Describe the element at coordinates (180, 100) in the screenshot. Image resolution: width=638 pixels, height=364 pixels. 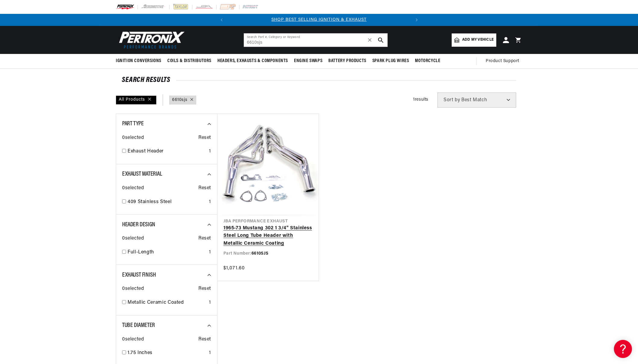
I see `a: 6610sjs` at that location.